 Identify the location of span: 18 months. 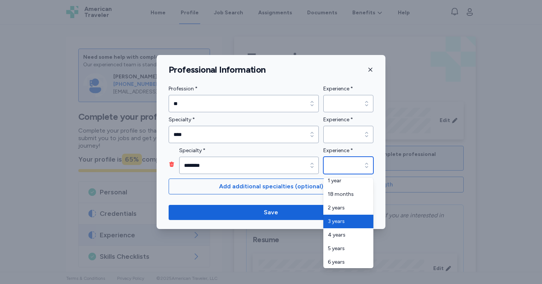
(344, 194).